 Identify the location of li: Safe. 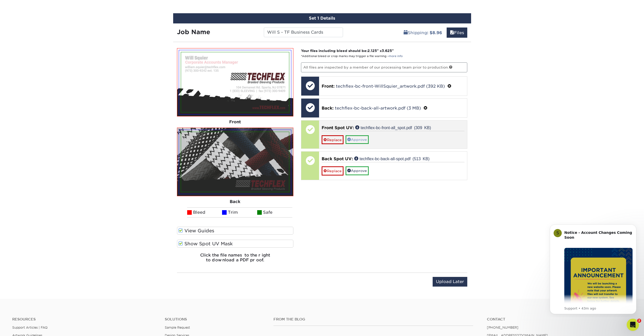
(275, 212).